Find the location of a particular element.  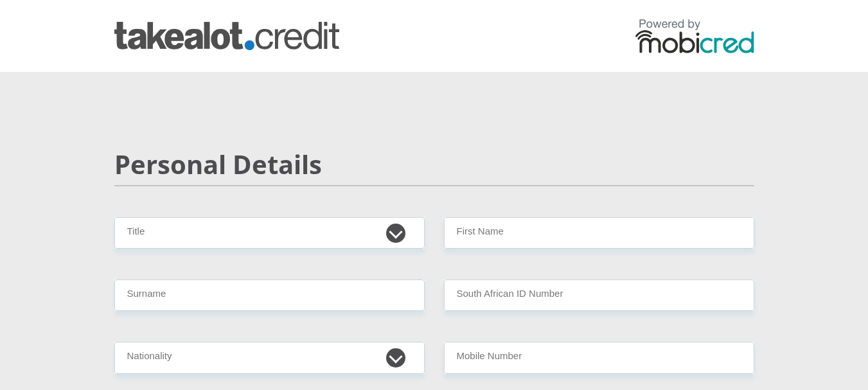

input: Surname is located at coordinates (269, 295).